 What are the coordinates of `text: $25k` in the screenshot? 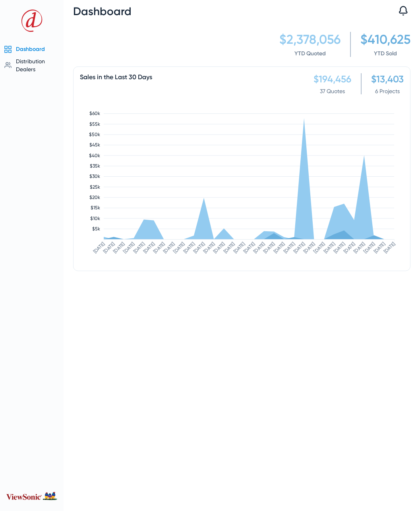 It's located at (95, 187).